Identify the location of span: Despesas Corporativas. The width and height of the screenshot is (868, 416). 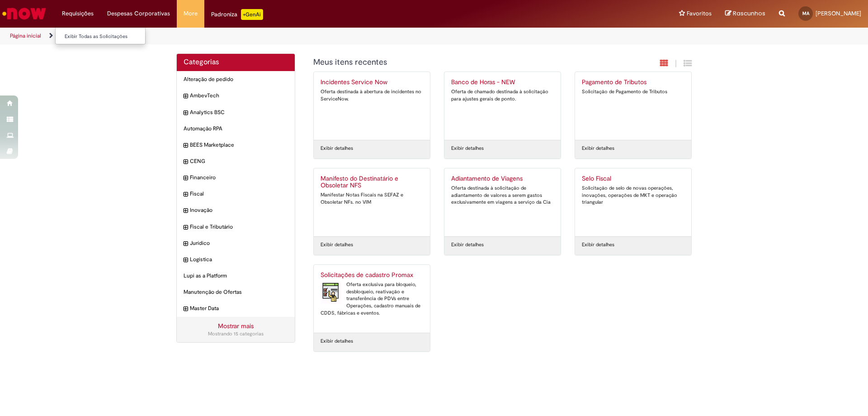
(139, 14).